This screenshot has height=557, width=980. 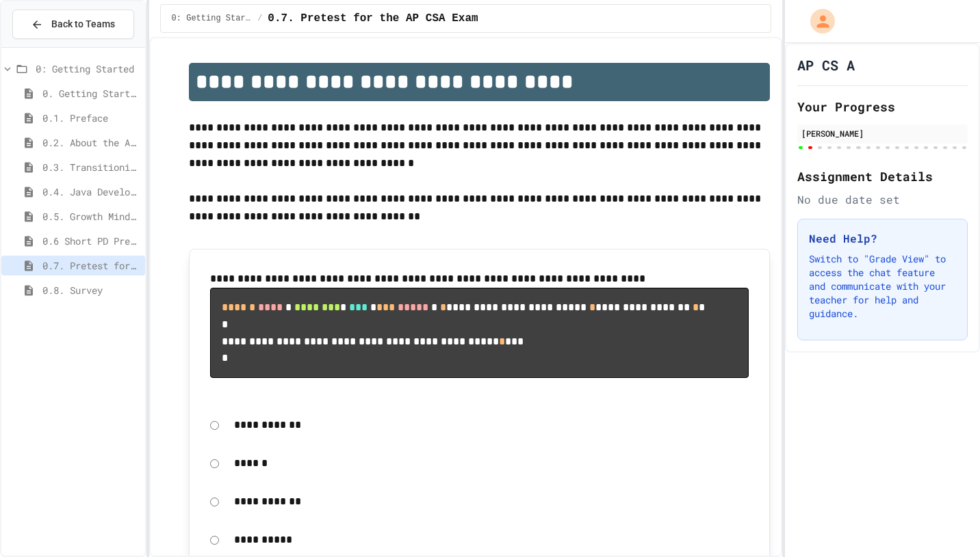 I want to click on h1: AP CS A, so click(x=826, y=65).